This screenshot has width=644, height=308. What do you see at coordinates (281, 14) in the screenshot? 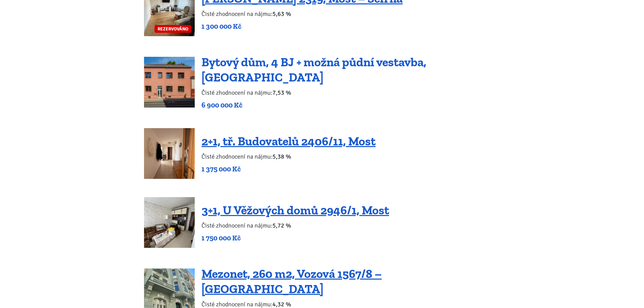
I see `b: 5,63 %` at bounding box center [281, 14].